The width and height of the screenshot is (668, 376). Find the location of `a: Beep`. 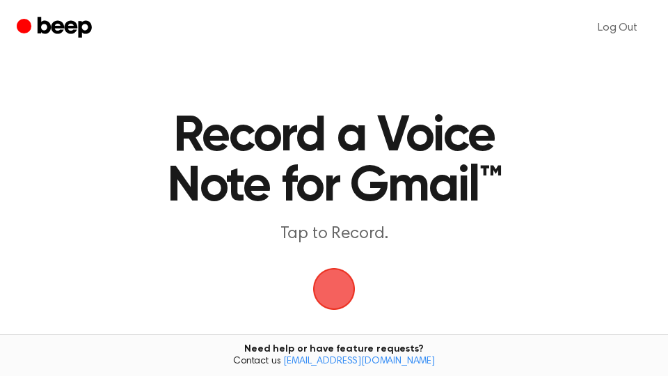

a: Beep is located at coordinates (56, 28).